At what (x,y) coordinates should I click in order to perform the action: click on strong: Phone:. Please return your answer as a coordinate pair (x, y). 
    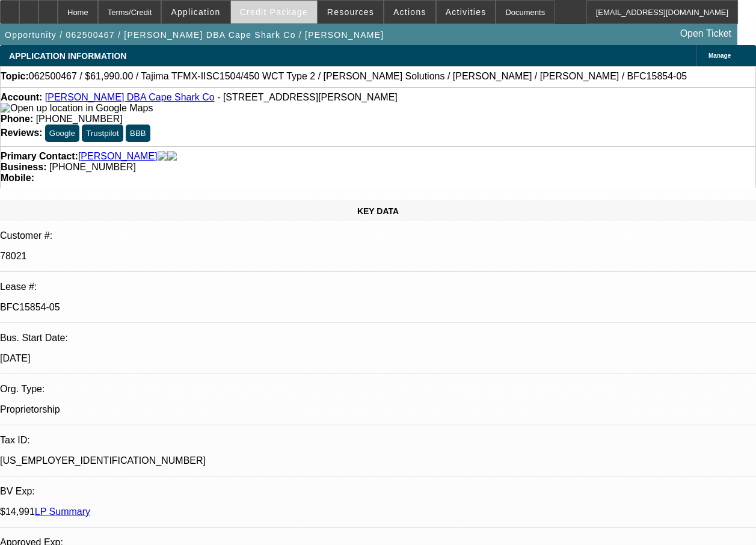
    Looking at the image, I should click on (17, 118).